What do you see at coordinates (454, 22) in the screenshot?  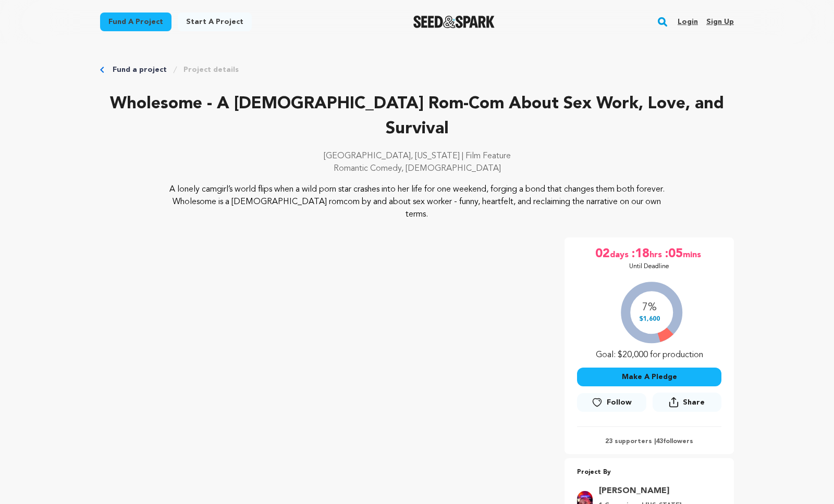 I see `img: Seed&Spark Logo Dark Mode` at bounding box center [454, 22].